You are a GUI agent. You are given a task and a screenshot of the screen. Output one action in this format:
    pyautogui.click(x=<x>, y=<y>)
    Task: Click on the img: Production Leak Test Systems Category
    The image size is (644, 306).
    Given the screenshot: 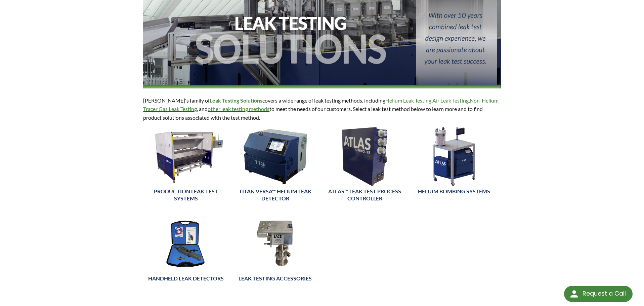 What is the action you would take?
    pyautogui.click(x=186, y=156)
    